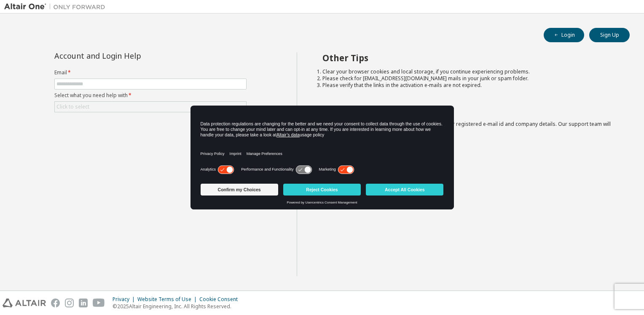 The width and height of the screenshot is (644, 315). Describe the element at coordinates (55, 302) in the screenshot. I see `img: facebook.svg` at that location.